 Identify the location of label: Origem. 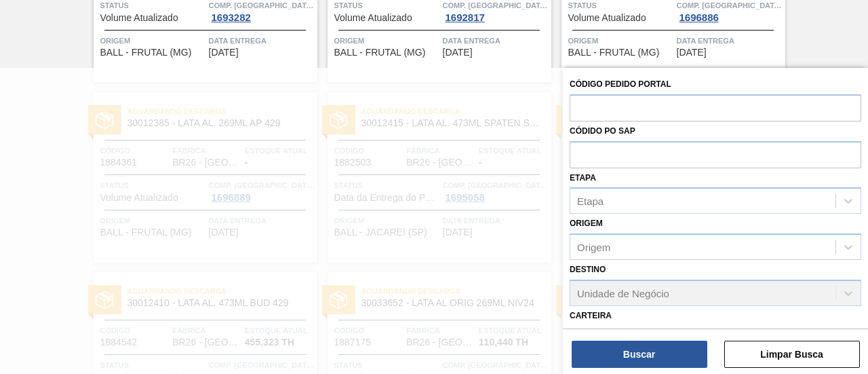
(586, 223).